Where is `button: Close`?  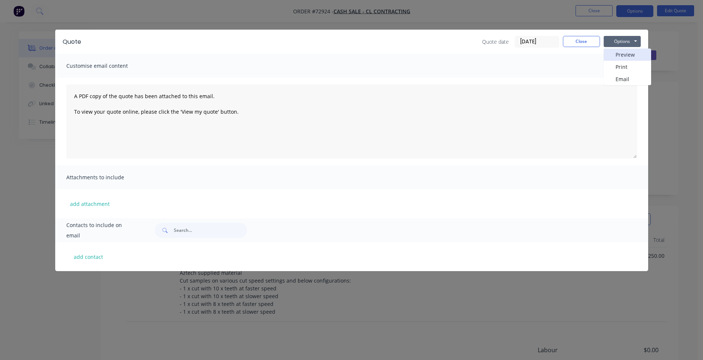 button: Close is located at coordinates (582, 42).